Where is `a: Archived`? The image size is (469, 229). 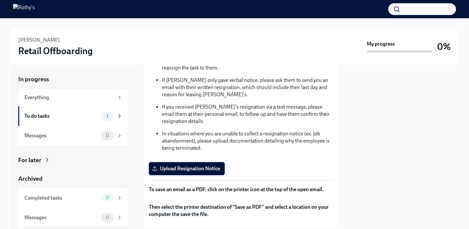 a: Archived is located at coordinates (73, 179).